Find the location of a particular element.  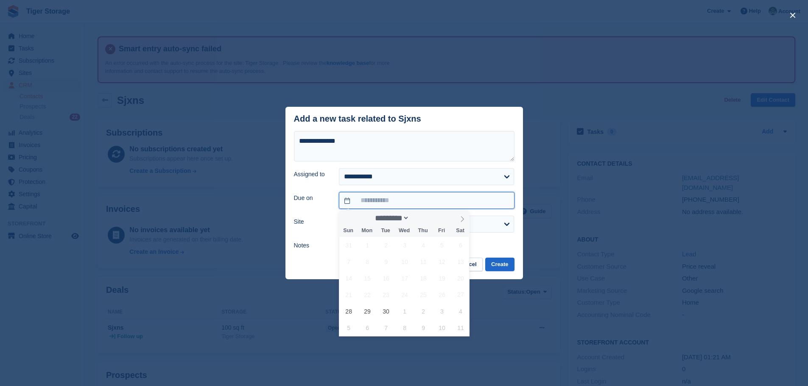

span: October 9, 2025 is located at coordinates (423, 328).